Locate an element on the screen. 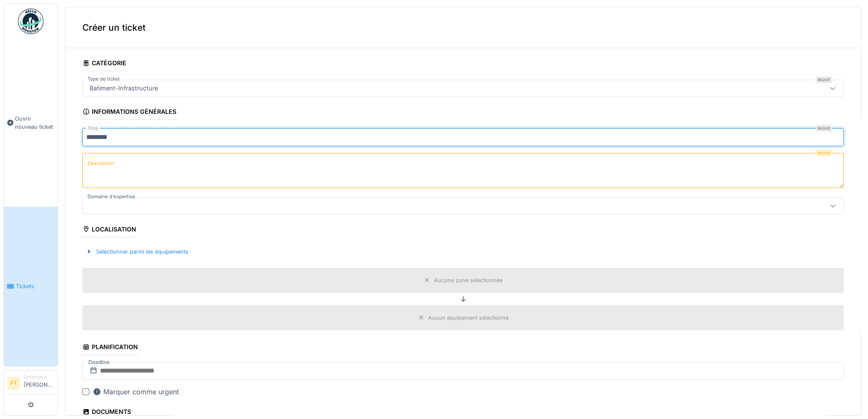 Image resolution: width=868 pixels, height=419 pixels. div: Planification is located at coordinates (110, 348).